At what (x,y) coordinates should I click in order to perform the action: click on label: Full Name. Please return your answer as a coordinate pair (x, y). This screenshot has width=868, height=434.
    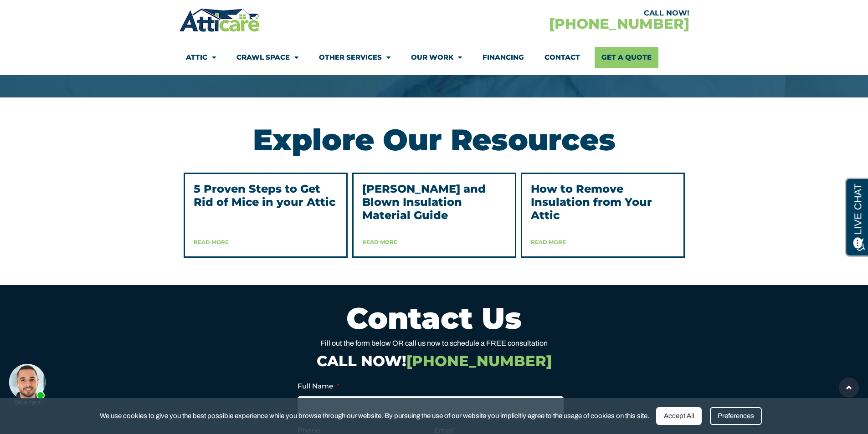
    Looking at the image, I should click on (318, 386).